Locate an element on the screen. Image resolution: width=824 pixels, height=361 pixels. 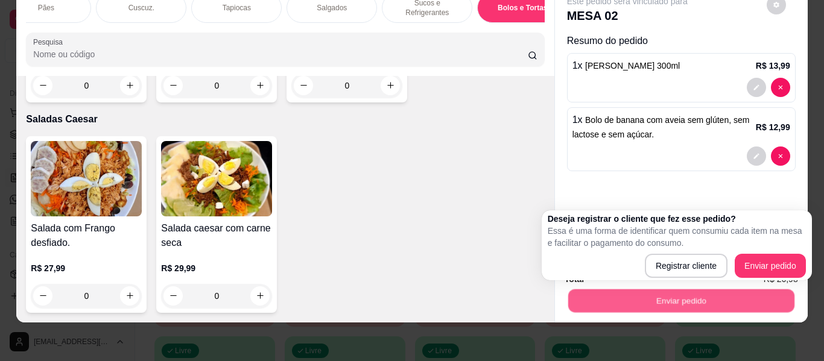
p: Resumo do pedido is located at coordinates (681, 41).